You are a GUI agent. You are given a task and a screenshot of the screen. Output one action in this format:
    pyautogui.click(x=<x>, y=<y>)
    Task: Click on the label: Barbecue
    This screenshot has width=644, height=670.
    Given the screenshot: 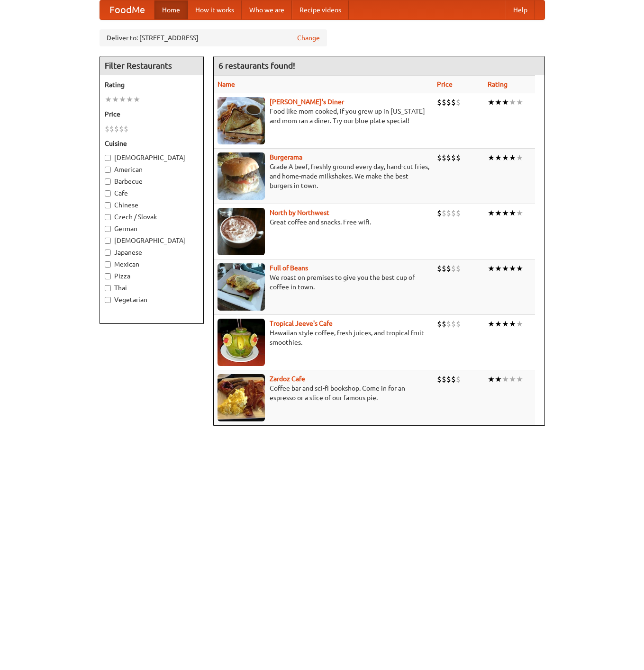 What is the action you would take?
    pyautogui.click(x=151, y=181)
    